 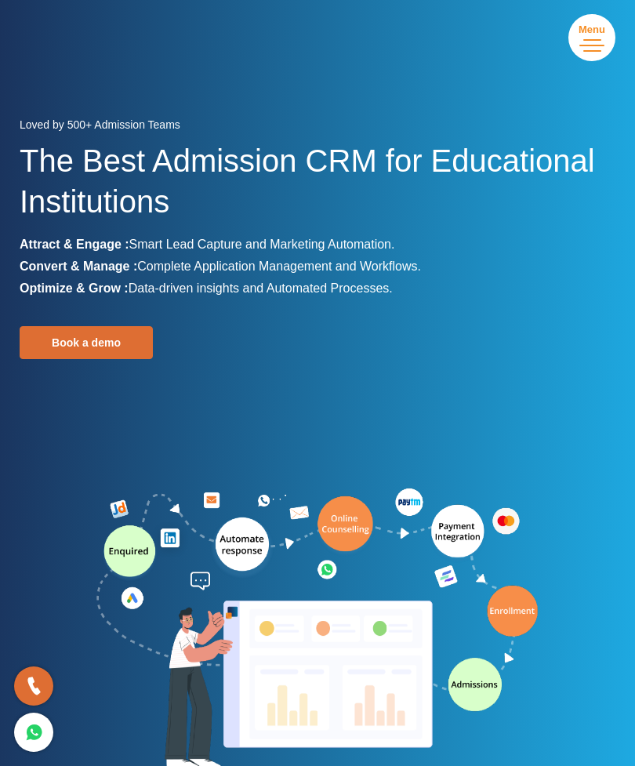 I want to click on b: Convert & Manage :, so click(x=78, y=266).